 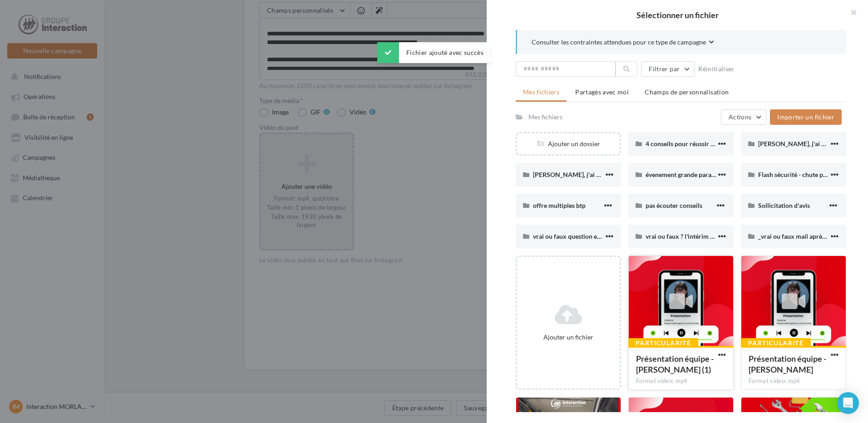 I want to click on div: Open Intercom Messenger, so click(x=848, y=403).